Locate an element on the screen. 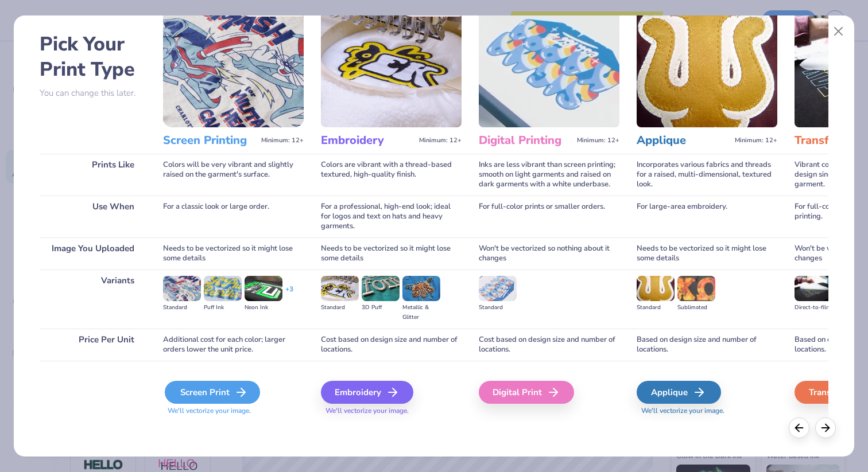 The image size is (868, 472). div: Variants is located at coordinates (92, 299).